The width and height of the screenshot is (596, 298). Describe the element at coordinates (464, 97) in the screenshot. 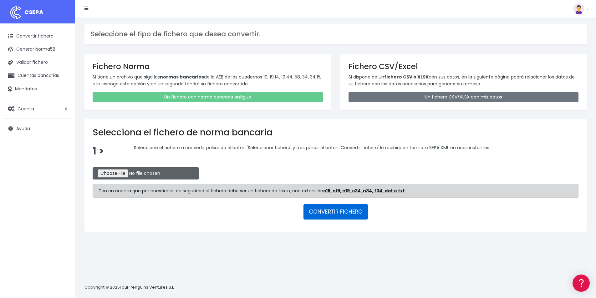

I see `a: Un fichero CSV/XLSX con mis datos` at that location.